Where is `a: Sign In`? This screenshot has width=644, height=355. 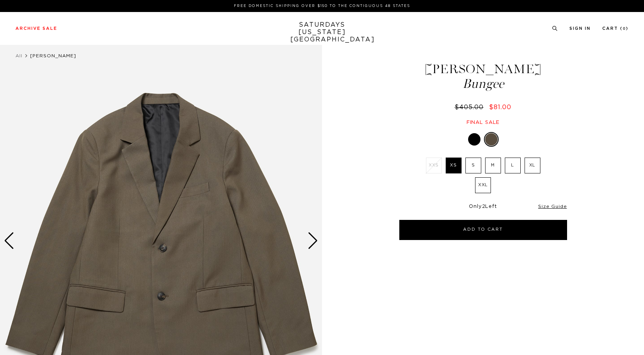
a: Sign In is located at coordinates (580, 28).